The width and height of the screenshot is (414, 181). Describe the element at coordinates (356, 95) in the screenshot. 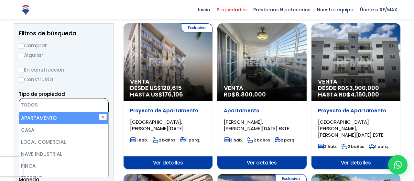

I see `span: HASTA RD$` at that location.